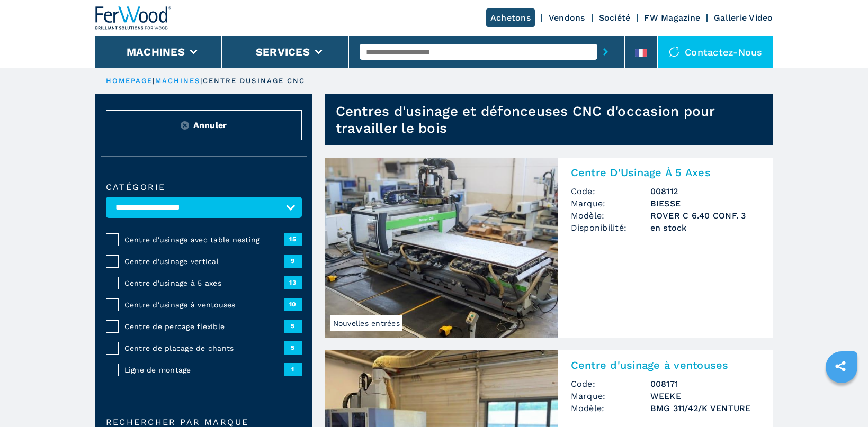  Describe the element at coordinates (705, 408) in the screenshot. I see `h3: BMG 311/42/K VENTURE` at that location.